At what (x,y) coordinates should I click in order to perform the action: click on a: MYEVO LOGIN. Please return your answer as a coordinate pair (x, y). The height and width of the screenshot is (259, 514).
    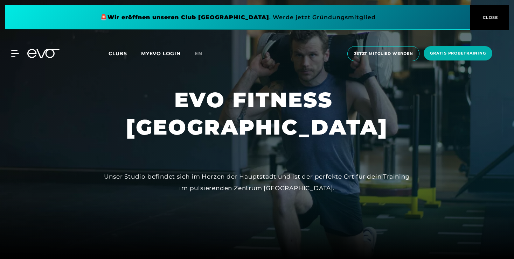
    Looking at the image, I should click on (161, 54).